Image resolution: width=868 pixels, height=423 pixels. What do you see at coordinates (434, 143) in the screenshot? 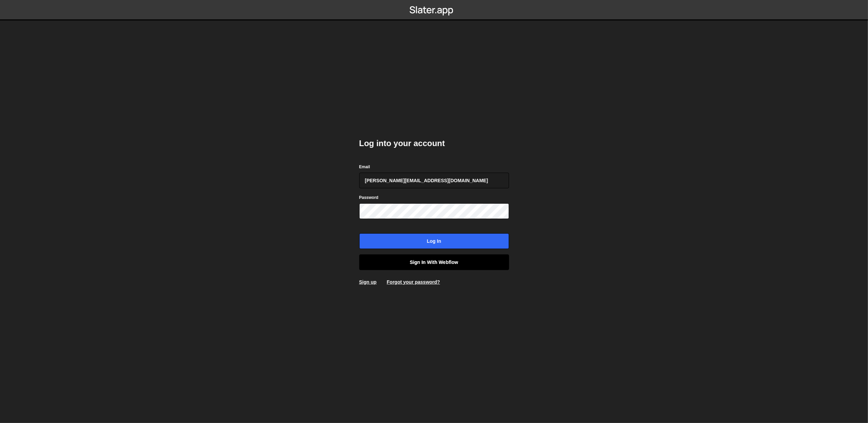
I see `h2: Log into your account` at bounding box center [434, 143].